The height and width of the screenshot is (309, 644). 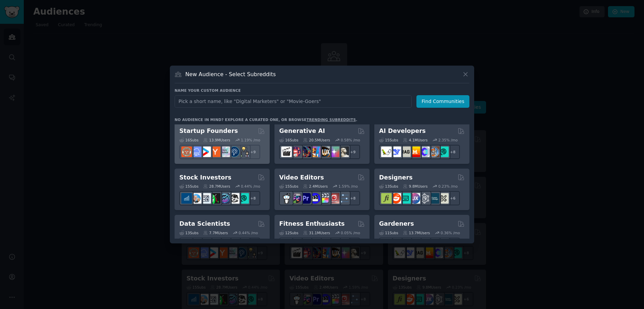 I want to click on img: SaaS, so click(x=196, y=151).